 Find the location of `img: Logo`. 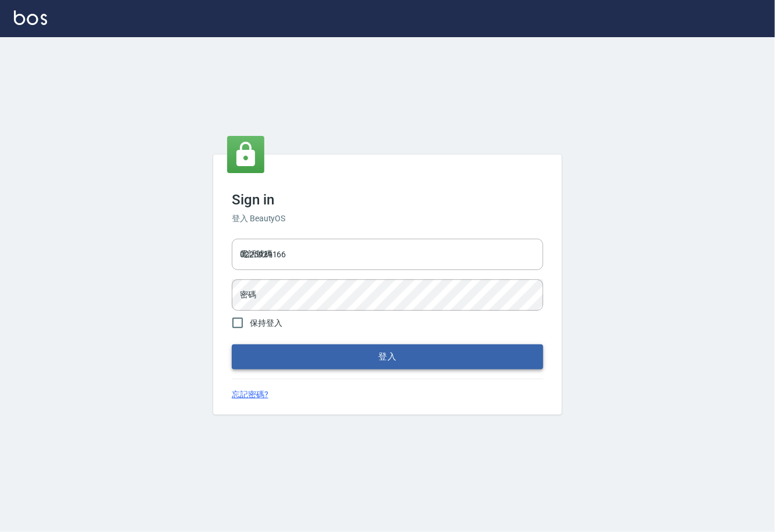

img: Logo is located at coordinates (30, 18).